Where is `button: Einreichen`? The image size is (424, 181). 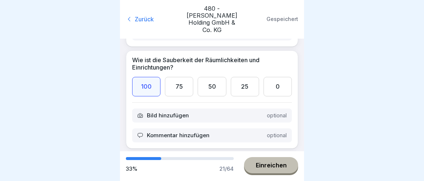 button: Einreichen is located at coordinates (271, 165).